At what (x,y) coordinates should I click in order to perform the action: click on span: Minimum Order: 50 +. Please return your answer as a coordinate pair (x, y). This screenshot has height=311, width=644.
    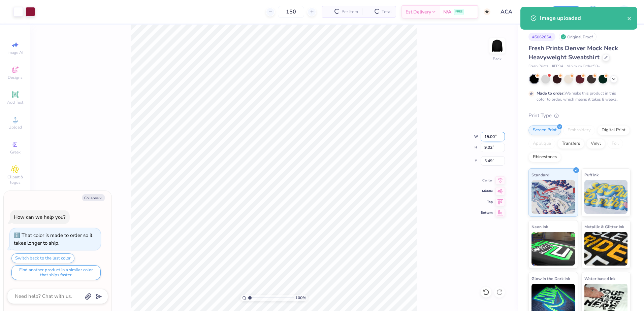
    Looking at the image, I should click on (583, 66).